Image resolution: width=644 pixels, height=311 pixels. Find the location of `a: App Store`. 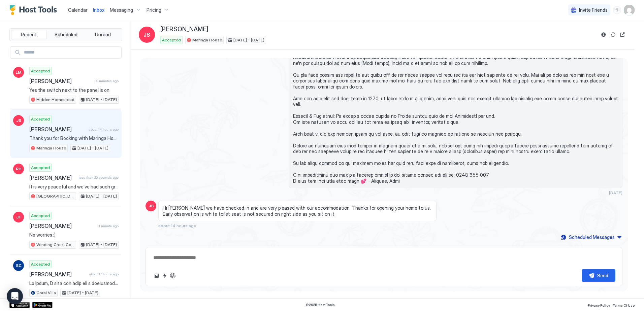

a: App Store is located at coordinates (19, 305).